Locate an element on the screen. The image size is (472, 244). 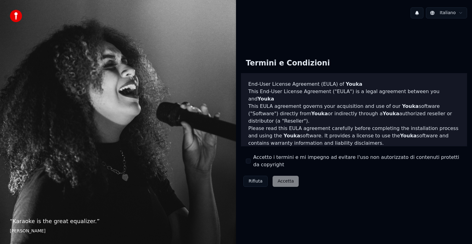
h3: End-User License Agreement (EULA) of is located at coordinates (354, 84).